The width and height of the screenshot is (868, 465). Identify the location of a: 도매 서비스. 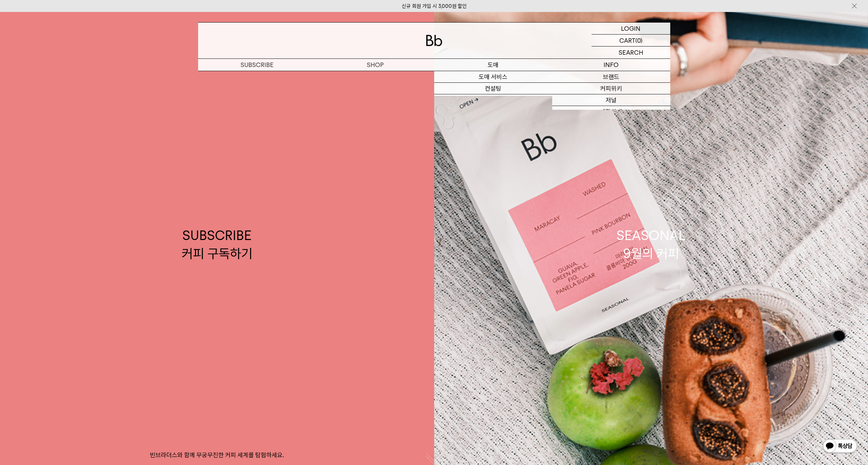
(493, 77).